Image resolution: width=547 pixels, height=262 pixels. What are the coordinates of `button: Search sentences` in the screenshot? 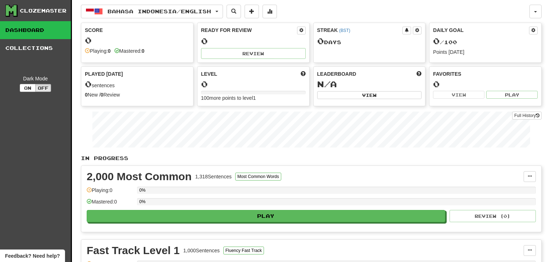 It's located at (234, 12).